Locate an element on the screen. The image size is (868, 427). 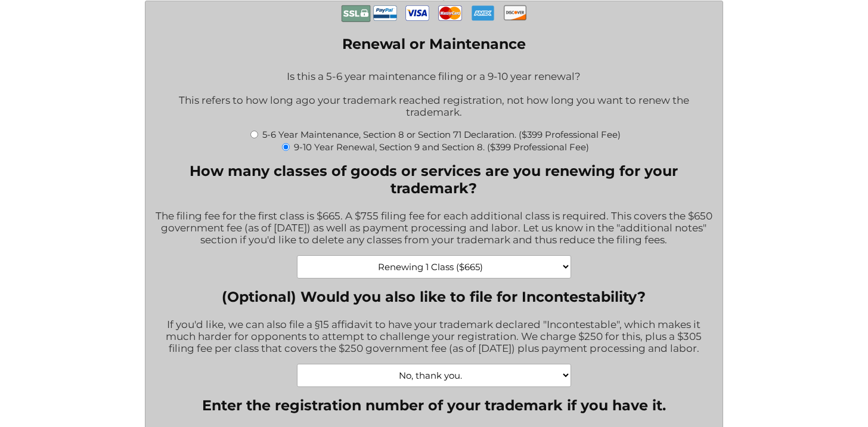
img: Discover is located at coordinates (515, 12).